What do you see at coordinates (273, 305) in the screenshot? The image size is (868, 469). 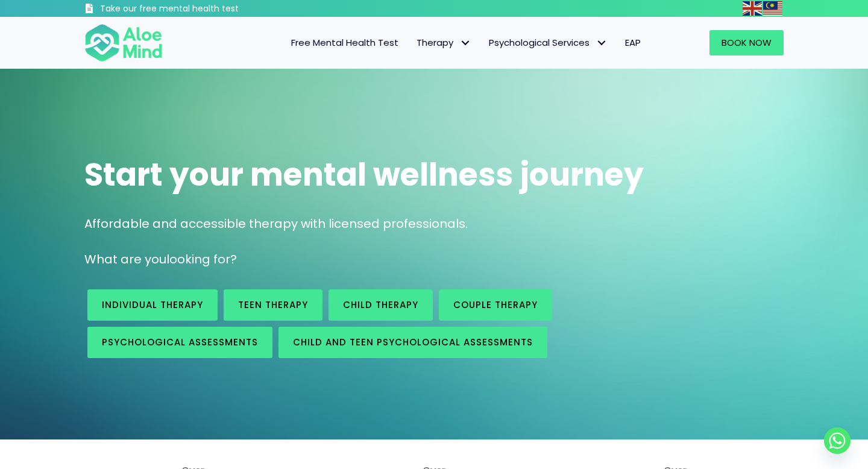 I see `a: Teen Therapy` at bounding box center [273, 305].